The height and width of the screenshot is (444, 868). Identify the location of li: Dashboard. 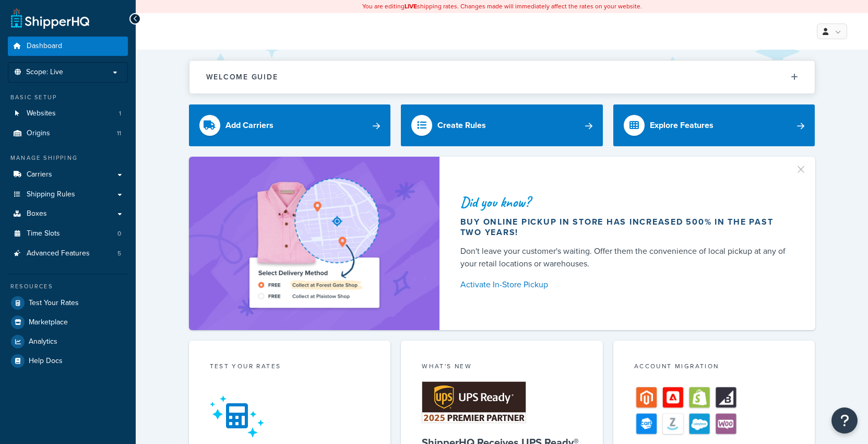
(68, 46).